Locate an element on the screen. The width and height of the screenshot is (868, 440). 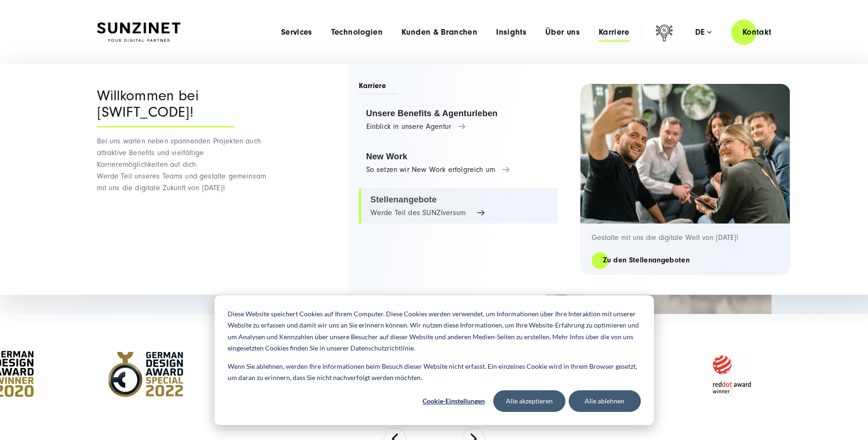
a: Insights is located at coordinates (511, 33).